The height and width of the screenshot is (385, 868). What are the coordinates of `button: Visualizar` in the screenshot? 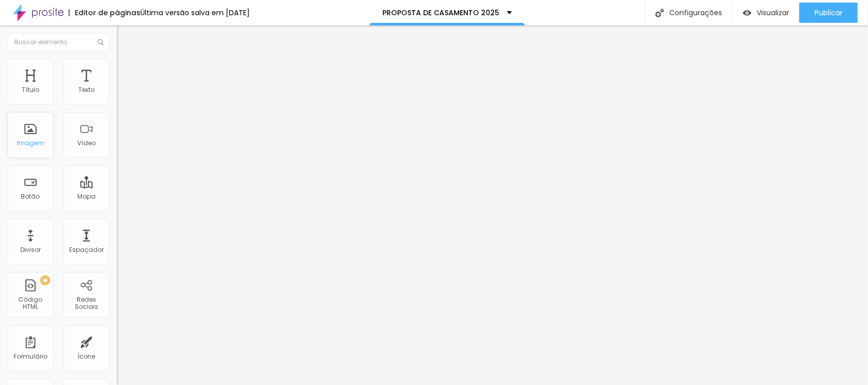 It's located at (766, 13).